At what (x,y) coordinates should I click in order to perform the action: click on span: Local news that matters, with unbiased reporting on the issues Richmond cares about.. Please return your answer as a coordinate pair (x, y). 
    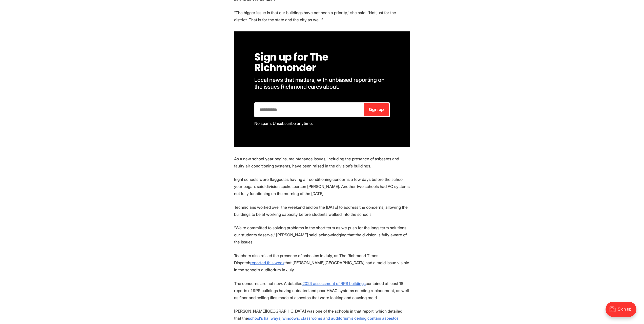
    Looking at the image, I should click on (320, 83).